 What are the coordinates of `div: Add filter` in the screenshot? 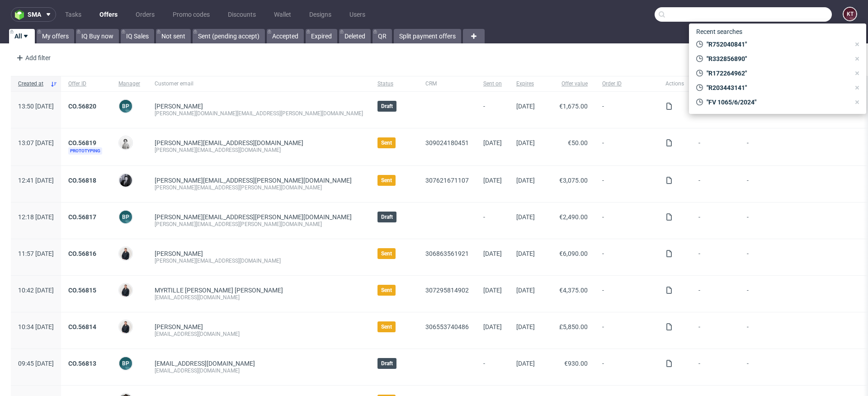 It's located at (33, 58).